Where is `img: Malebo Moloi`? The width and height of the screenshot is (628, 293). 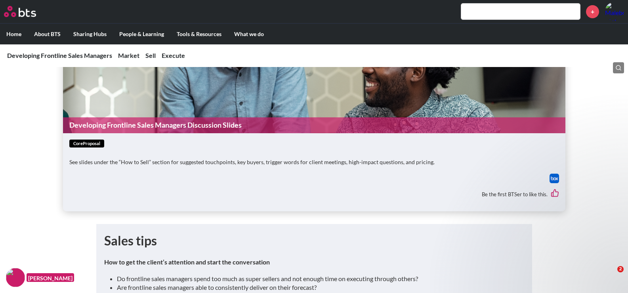 img: Malebo Moloi is located at coordinates (615, 11).